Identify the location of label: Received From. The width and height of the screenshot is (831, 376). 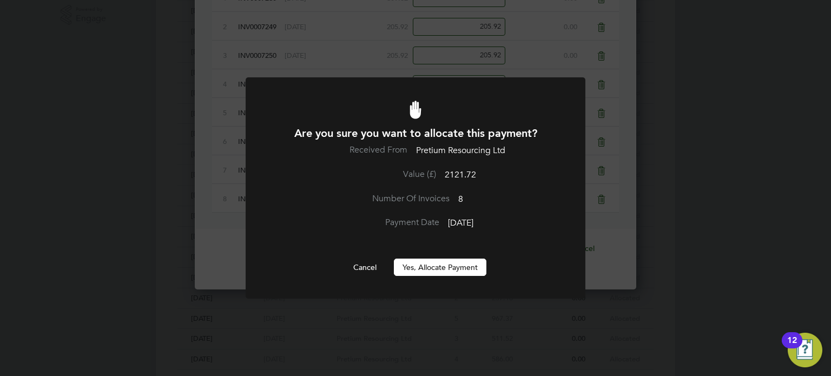
(367, 150).